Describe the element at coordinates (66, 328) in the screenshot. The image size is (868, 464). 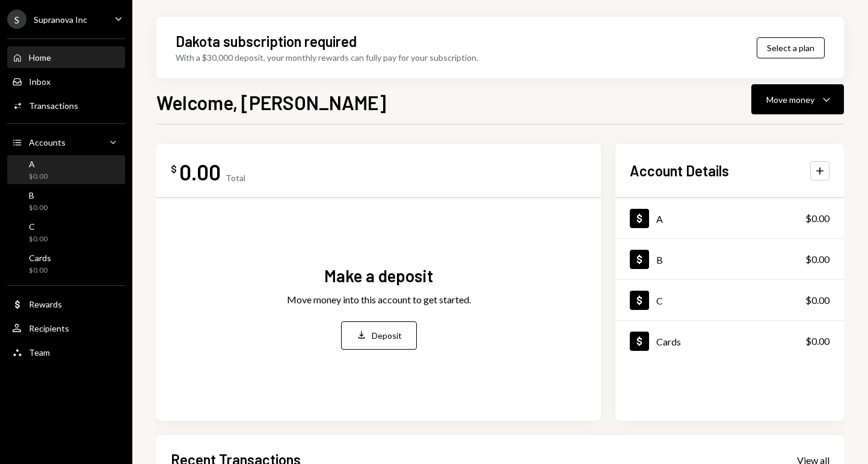
I see `a: Recipients` at that location.